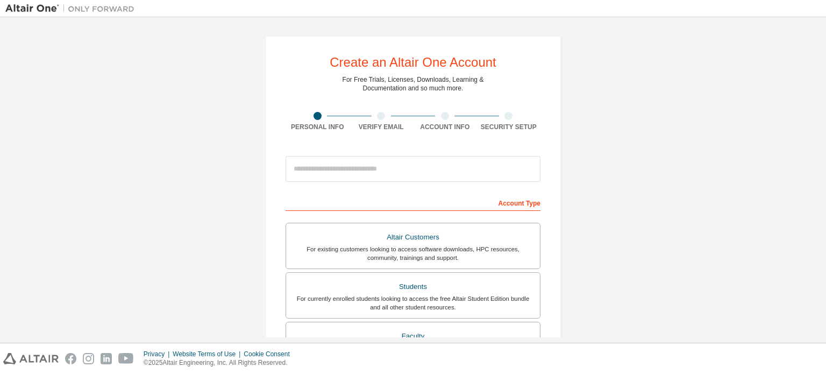  Describe the element at coordinates (413, 84) in the screenshot. I see `div: For Free Trials, Licenses, Downloads, Learning & Documentation and so much more.` at that location.